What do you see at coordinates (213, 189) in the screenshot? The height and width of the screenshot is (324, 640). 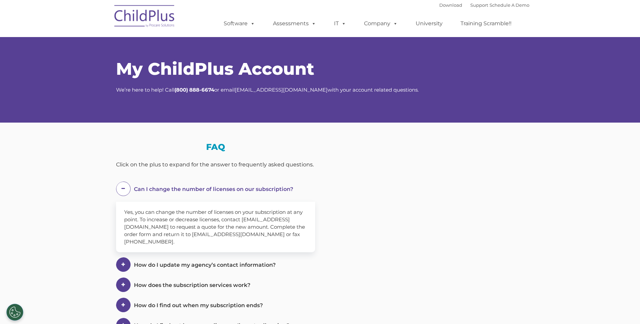 I see `span: Can I change the number of licenses on our subscription?` at bounding box center [213, 189].